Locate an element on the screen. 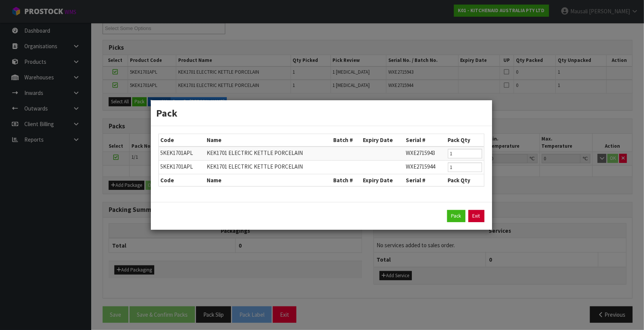 Image resolution: width=644 pixels, height=330 pixels. a: Exit is located at coordinates (477, 216).